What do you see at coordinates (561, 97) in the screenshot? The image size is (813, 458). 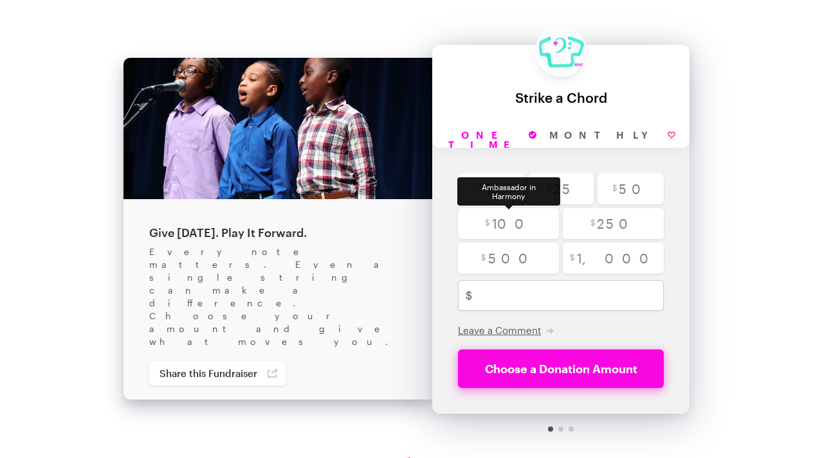 I see `div: Strike a Chord` at bounding box center [561, 97].